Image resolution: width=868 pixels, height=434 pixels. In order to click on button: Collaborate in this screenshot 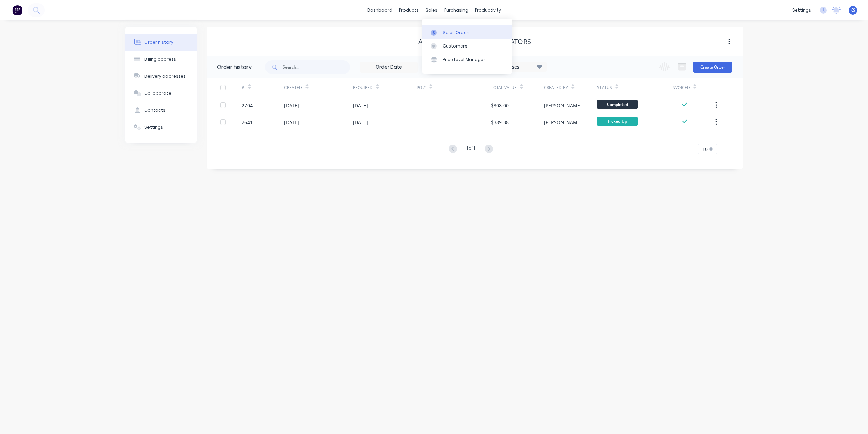, I will do `click(161, 93)`.